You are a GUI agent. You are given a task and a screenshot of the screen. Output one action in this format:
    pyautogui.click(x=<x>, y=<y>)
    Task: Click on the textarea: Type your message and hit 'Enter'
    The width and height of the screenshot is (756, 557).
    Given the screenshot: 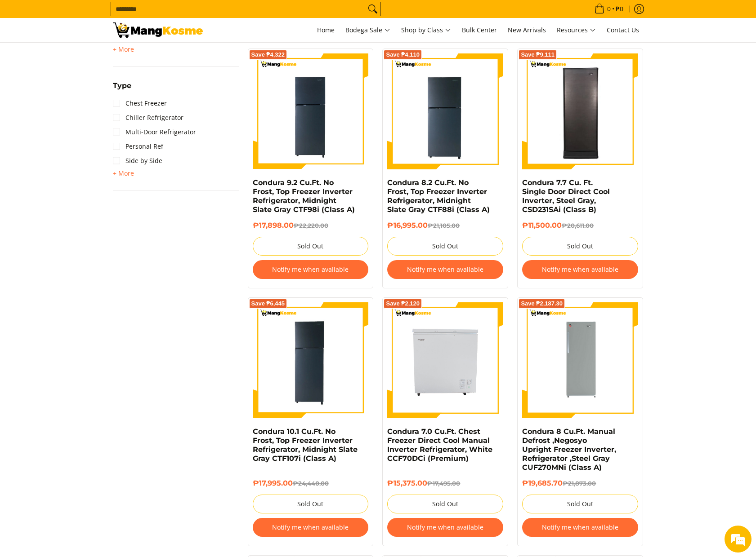 What is the action you would take?
    pyautogui.click(x=88, y=262)
    